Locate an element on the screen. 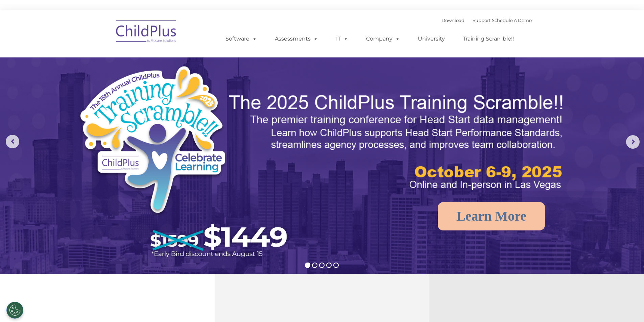 The height and width of the screenshot is (322, 644). img: ChildPlus by Procare Solutions is located at coordinates (147, 32).